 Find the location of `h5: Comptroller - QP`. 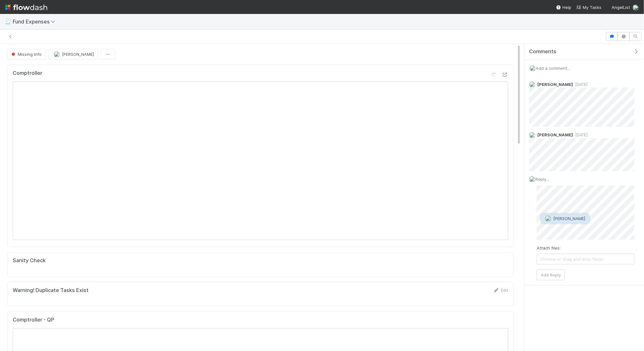

h5: Comptroller - QP is located at coordinates (33, 320).